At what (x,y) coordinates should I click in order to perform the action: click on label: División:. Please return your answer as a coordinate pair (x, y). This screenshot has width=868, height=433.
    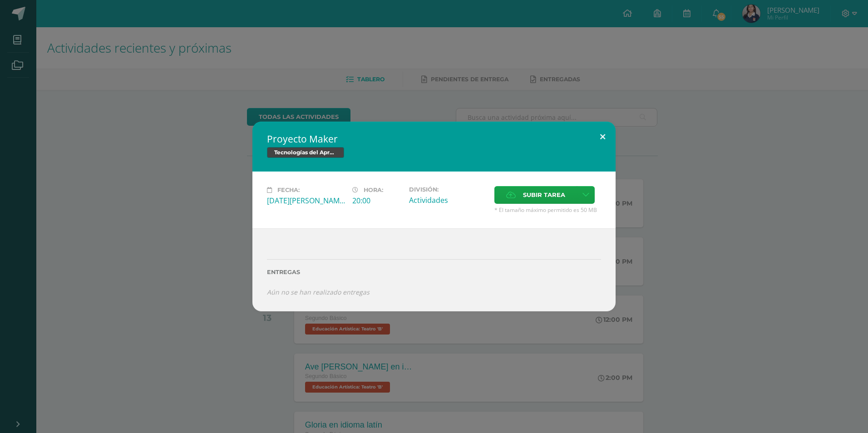
    Looking at the image, I should click on (448, 189).